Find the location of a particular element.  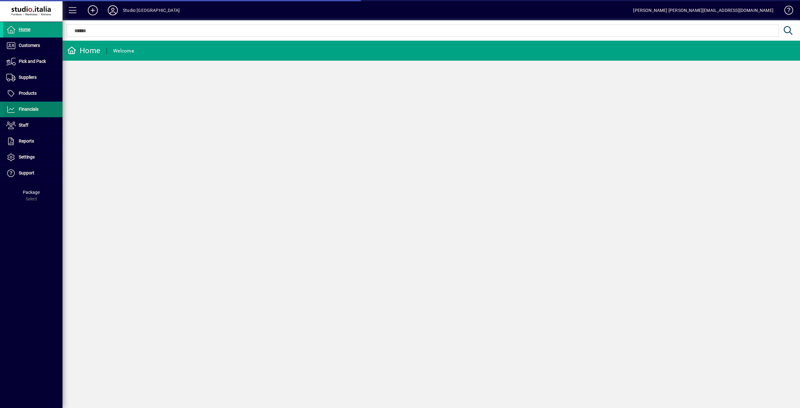

span: Package is located at coordinates (31, 192).